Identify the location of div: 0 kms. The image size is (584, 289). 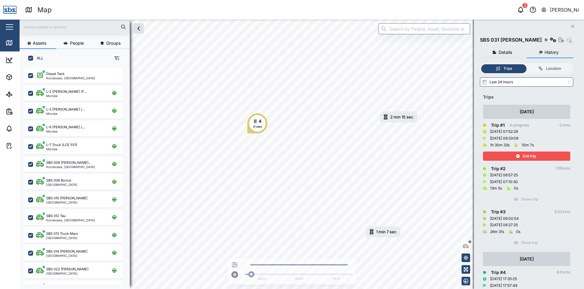
(565, 125).